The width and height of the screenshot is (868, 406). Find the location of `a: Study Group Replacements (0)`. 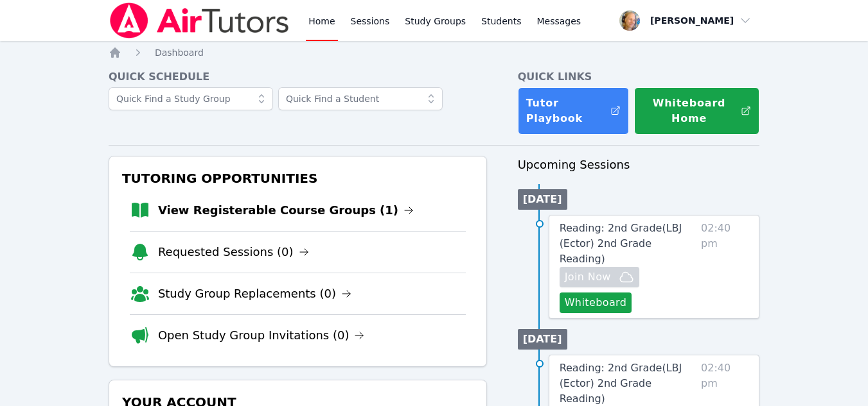

a: Study Group Replacements (0) is located at coordinates (254, 294).